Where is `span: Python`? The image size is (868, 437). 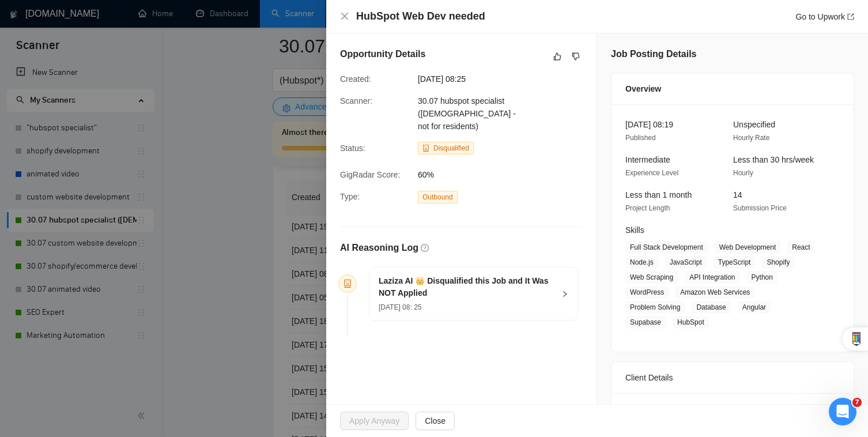 span: Python is located at coordinates (762, 277).